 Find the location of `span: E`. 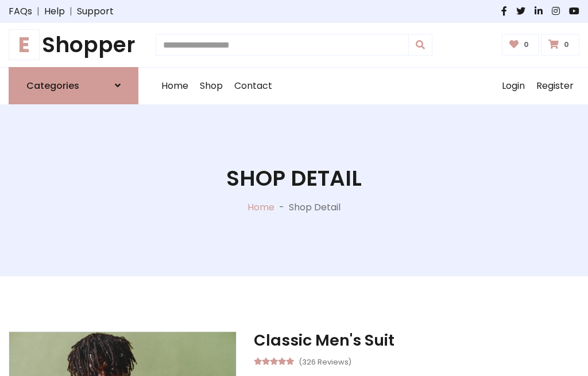

span: E is located at coordinates (24, 45).